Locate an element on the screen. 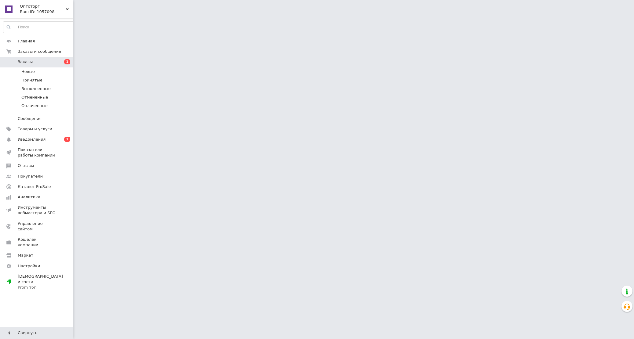 Image resolution: width=634 pixels, height=339 pixels. span: Уведомления is located at coordinates (31, 140).